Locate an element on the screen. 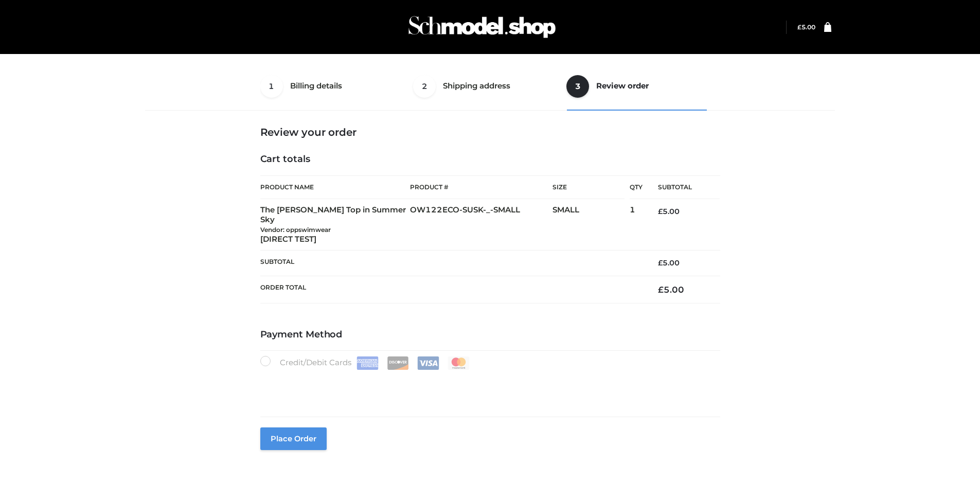 The image size is (980, 484). td: OW122ECO-SUSK-_-SMALL is located at coordinates (481, 225).